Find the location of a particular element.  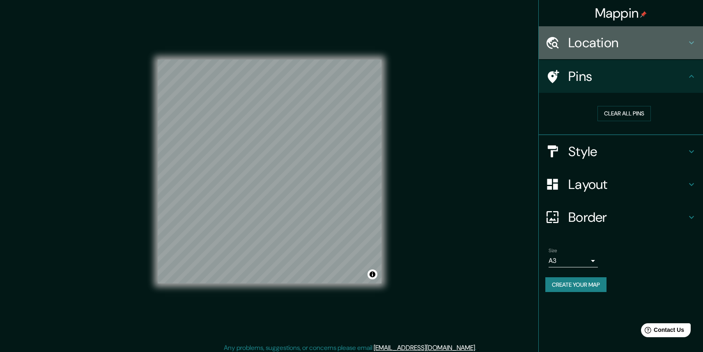

canvas: Map is located at coordinates (269, 171).